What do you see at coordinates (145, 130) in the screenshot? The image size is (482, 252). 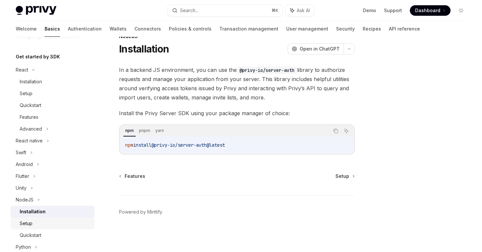 I see `div: pnpm` at bounding box center [145, 130].